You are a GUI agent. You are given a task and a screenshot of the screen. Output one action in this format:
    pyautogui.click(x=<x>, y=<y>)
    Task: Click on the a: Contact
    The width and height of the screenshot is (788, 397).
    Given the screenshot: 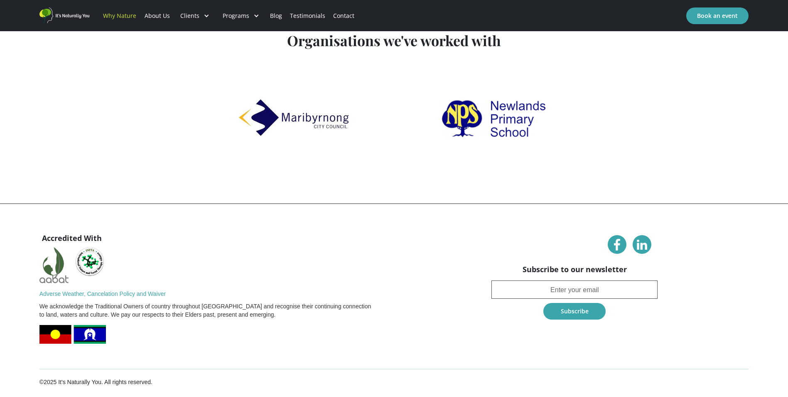 What is the action you would take?
    pyautogui.click(x=344, y=16)
    